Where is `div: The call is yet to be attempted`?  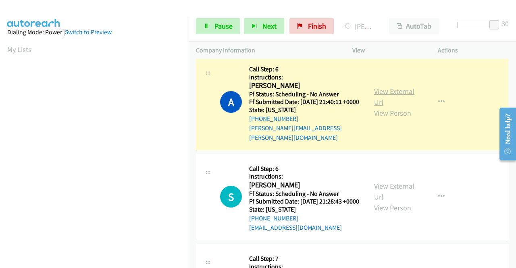 div: The call is yet to be attempted is located at coordinates (231, 197).